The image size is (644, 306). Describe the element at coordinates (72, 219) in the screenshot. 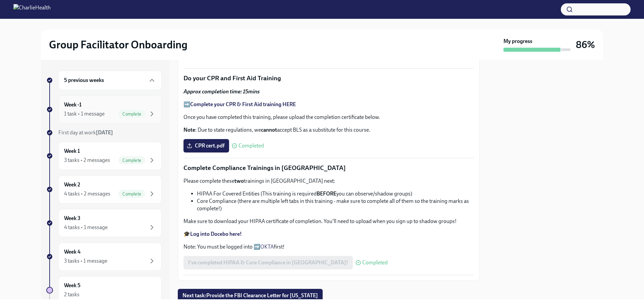

I see `h6: Week 3` at that location.